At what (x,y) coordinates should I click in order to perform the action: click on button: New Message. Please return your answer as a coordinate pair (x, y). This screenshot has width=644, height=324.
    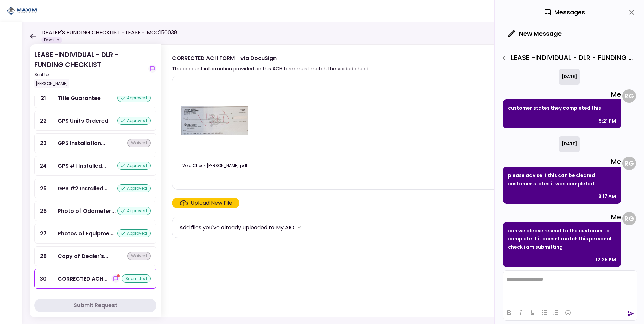
    Looking at the image, I should click on (535, 34).